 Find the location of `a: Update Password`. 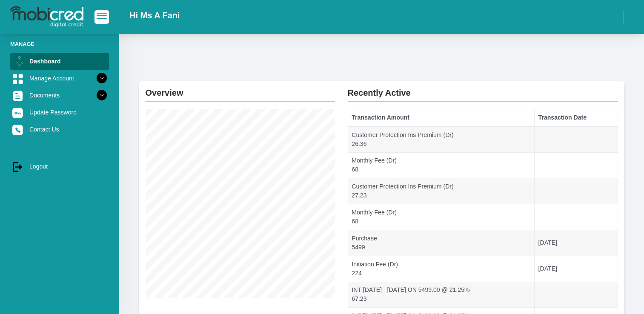

a: Update Password is located at coordinates (60, 113).